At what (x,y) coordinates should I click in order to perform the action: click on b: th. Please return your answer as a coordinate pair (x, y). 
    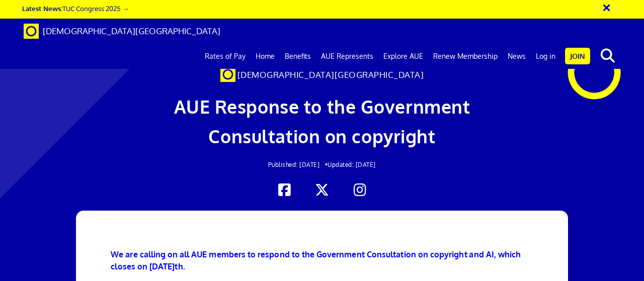
    Looking at the image, I should click on (179, 267).